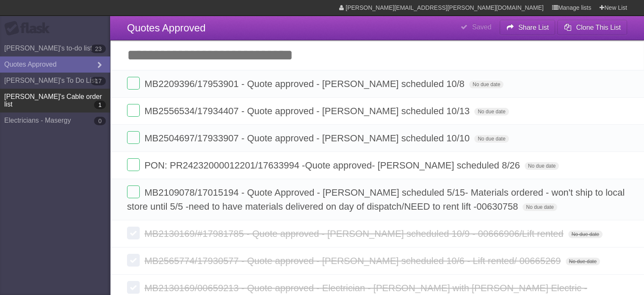  What do you see at coordinates (98, 81) in the screenshot?
I see `b: 17` at bounding box center [98, 81].